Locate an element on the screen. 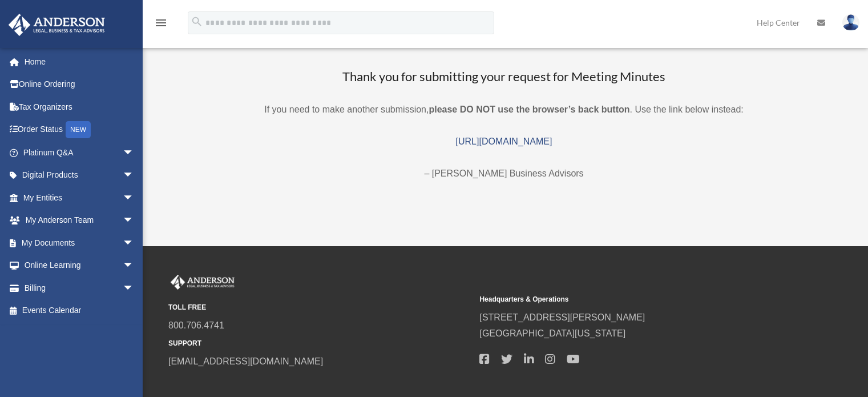  a: menu is located at coordinates (161, 25).